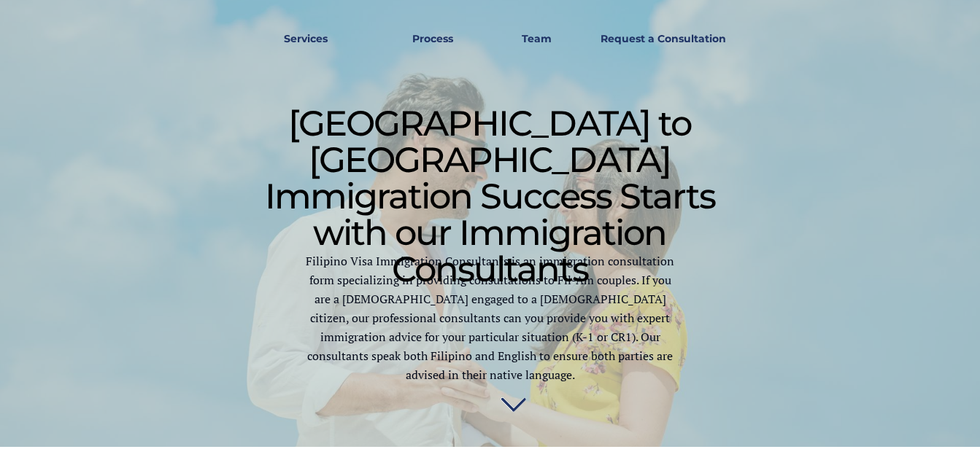 The height and width of the screenshot is (468, 980). I want to click on a: Process, so click(433, 39).